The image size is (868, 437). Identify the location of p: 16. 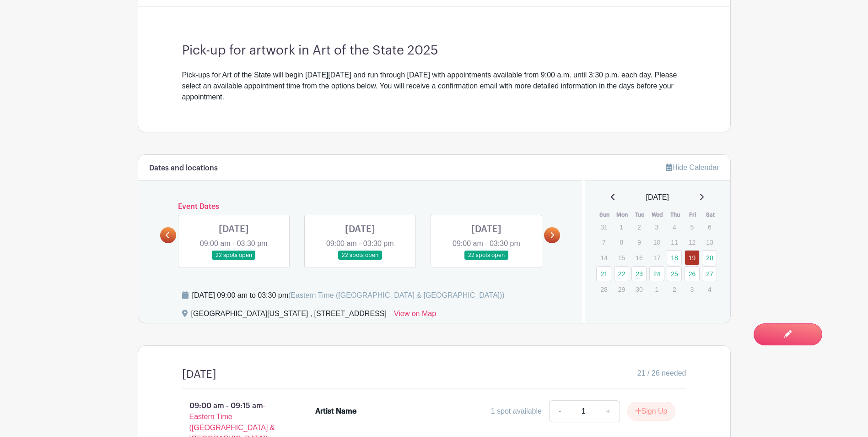
(639, 257).